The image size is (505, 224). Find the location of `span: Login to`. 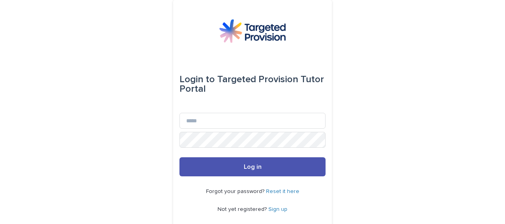

span: Login to is located at coordinates (197, 79).